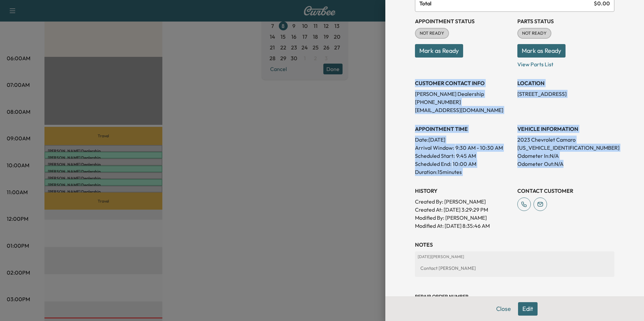 The width and height of the screenshot is (644, 321). What do you see at coordinates (566, 139) in the screenshot?
I see `p: 2023 Chevrolet Camaro` at bounding box center [566, 139].